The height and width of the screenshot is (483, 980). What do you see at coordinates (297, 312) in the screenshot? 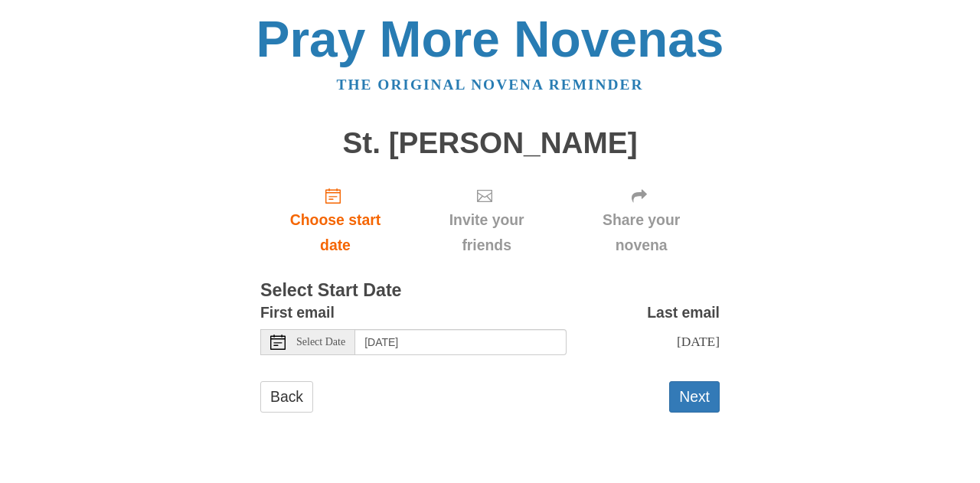
I see `label: First email` at bounding box center [297, 312].